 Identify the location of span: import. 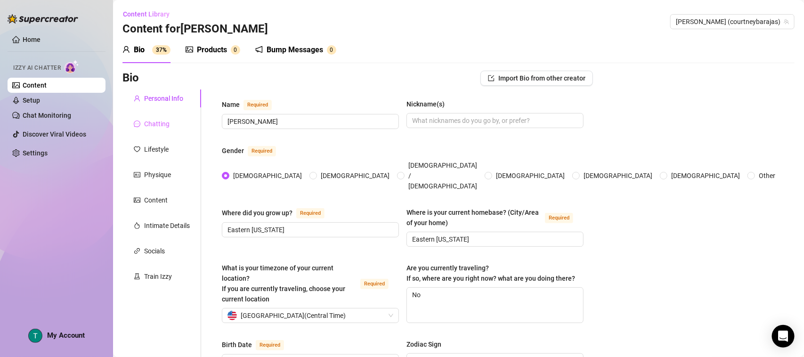
(491, 78).